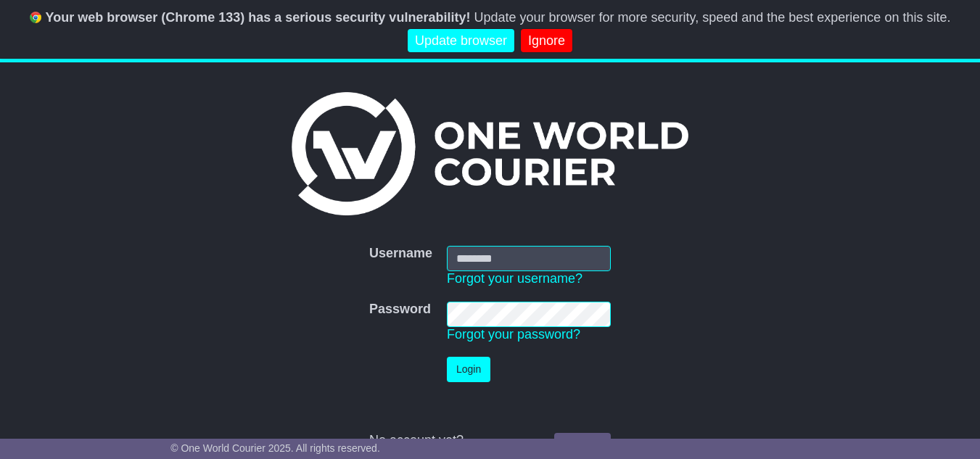  I want to click on a: Update browser, so click(461, 41).